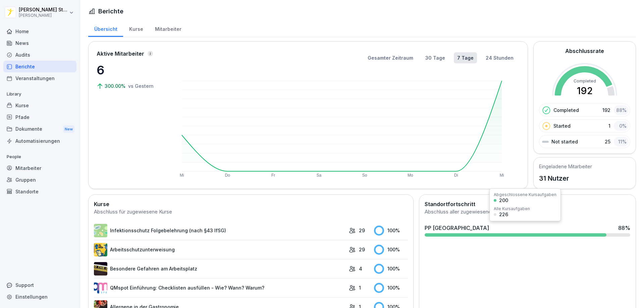 This screenshot has height=308, width=644. I want to click on a: Einstellungen, so click(40, 296).